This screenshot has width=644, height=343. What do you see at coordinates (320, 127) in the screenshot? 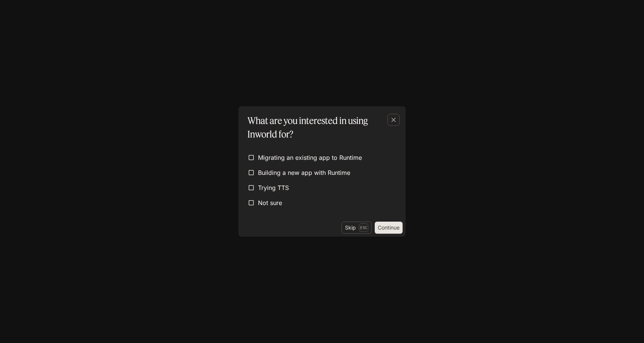
I see `p: What are you interested in using Inworld for?` at bounding box center [320, 127].